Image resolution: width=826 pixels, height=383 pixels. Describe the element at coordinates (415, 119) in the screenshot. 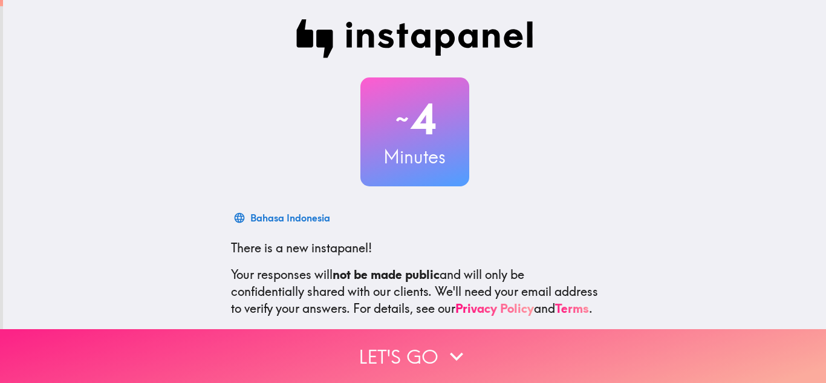

I see `h2: 4` at that location.